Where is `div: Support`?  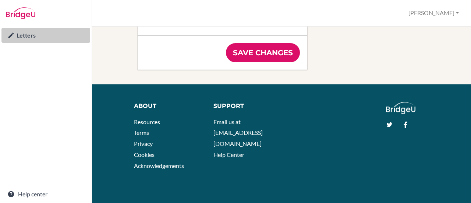
div: Support is located at coordinates (245, 106).